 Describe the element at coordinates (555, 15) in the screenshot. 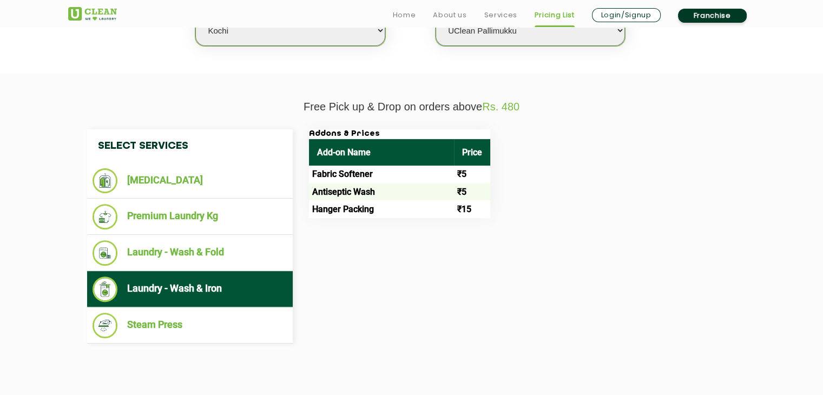

I see `a: Pricing List` at that location.